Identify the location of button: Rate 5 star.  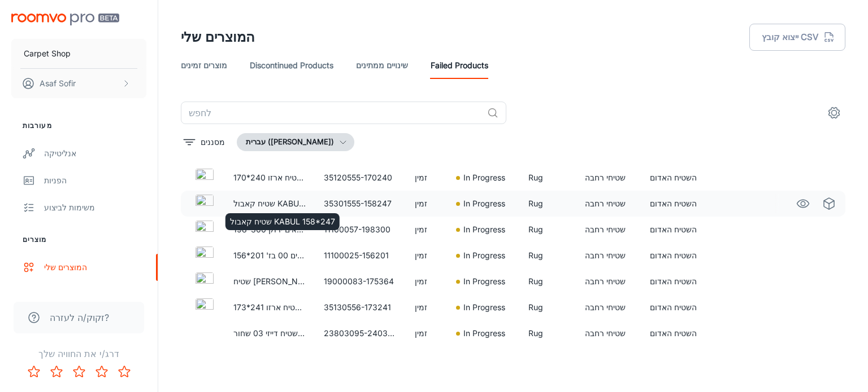
(124, 372).